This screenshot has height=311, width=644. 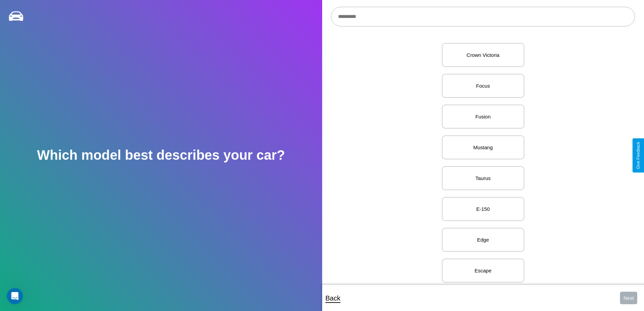 What do you see at coordinates (483, 55) in the screenshot?
I see `p: Crown Victoria` at bounding box center [483, 55].